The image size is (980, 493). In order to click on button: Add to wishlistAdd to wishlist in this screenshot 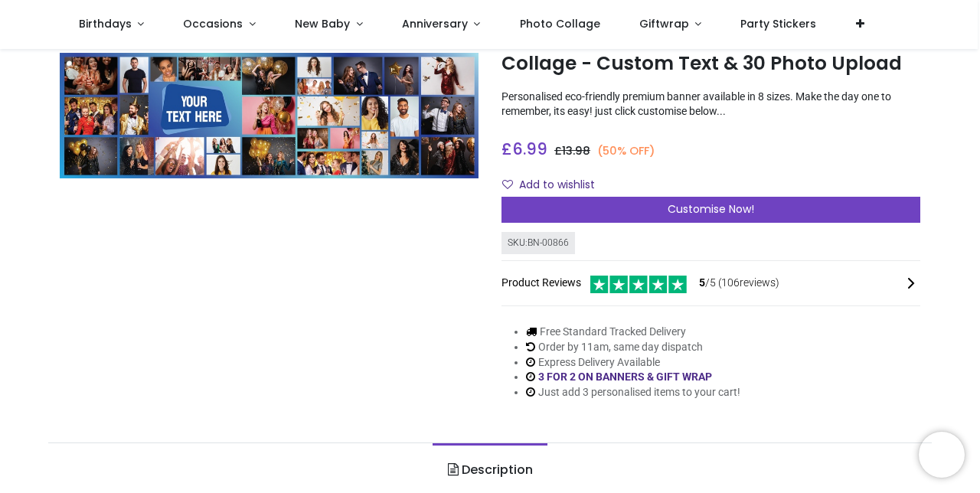, I will do `click(555, 185)`.